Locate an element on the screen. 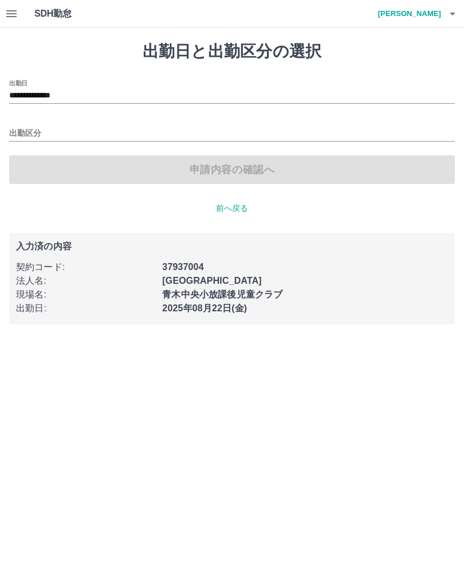 Image resolution: width=464 pixels, height=579 pixels. p: 法人名 : is located at coordinates (85, 281).